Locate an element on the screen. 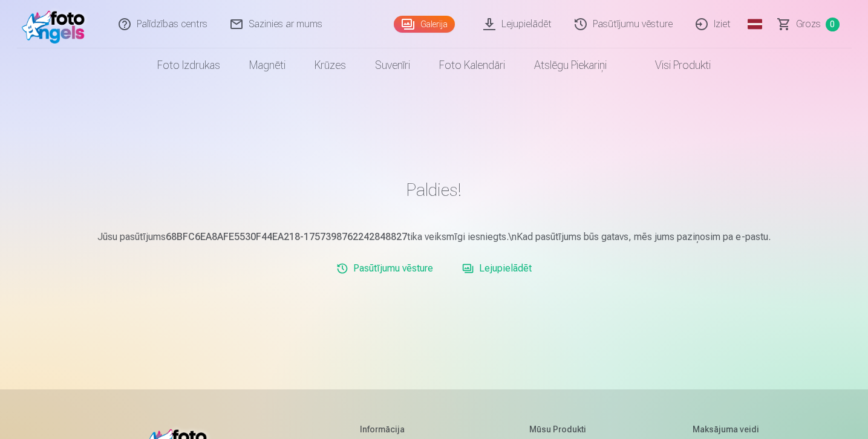  a: Magnēti is located at coordinates (267, 65).